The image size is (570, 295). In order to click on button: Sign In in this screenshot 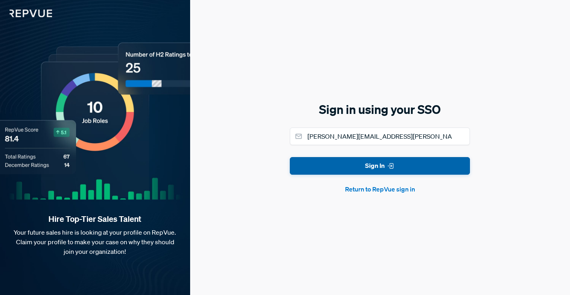, I will do `click(380, 166)`.